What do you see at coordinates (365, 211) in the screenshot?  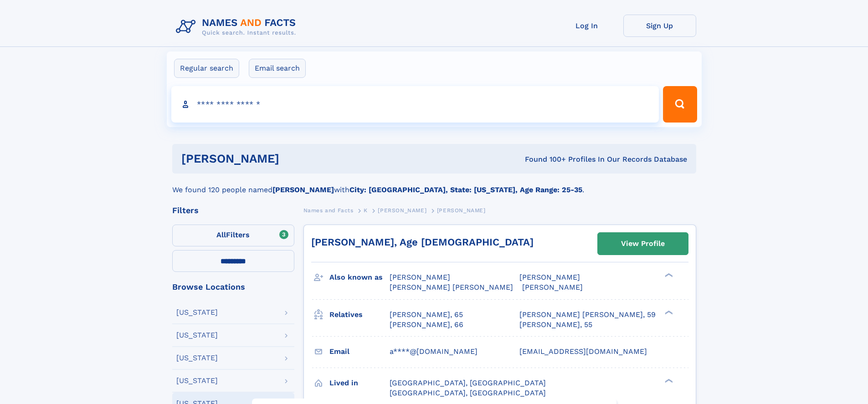 I see `span: K` at bounding box center [365, 211].